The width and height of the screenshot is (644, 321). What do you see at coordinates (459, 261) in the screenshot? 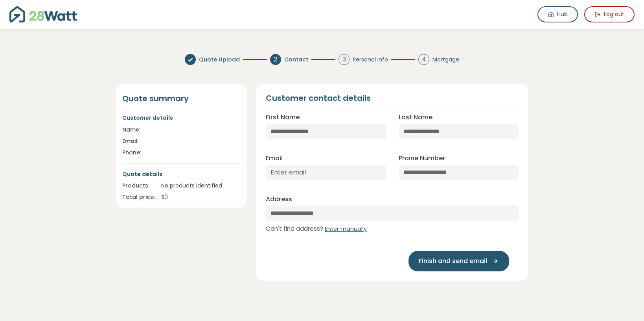
I see `button: Finish and send email` at bounding box center [459, 261].